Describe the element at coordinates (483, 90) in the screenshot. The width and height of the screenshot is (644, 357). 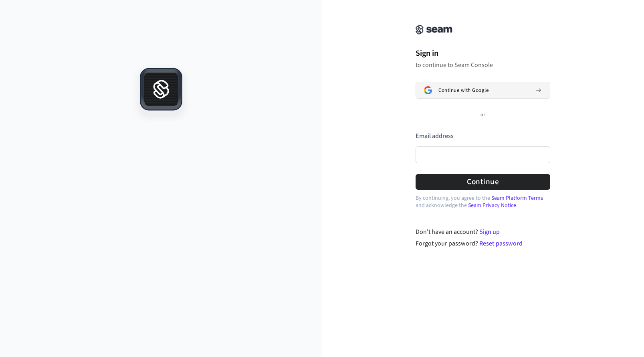
I see `button: Sign in with GoogleContinue with Google` at that location.